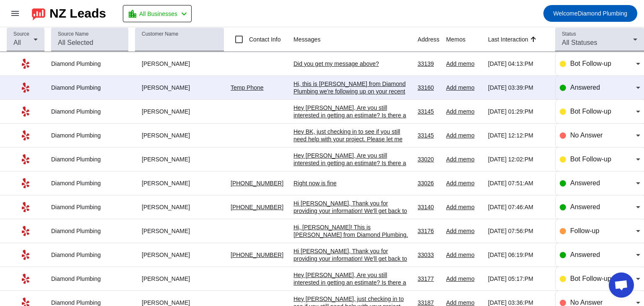  Describe the element at coordinates (429, 231) in the screenshot. I see `div: 33176` at that location.